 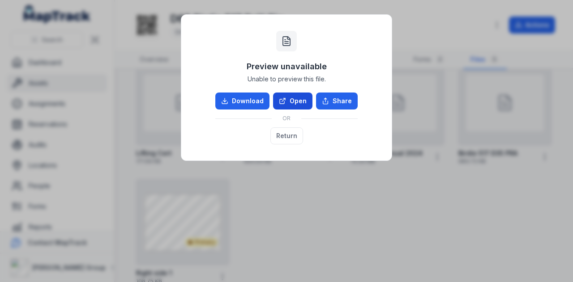 I want to click on a: Open, so click(x=293, y=101).